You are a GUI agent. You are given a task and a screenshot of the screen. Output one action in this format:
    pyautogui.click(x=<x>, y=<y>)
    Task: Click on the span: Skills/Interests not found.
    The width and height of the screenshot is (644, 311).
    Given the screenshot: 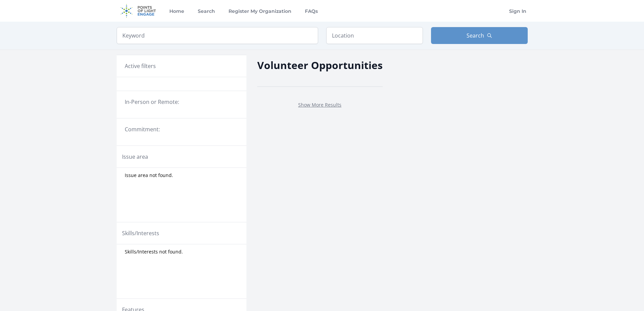 What is the action you would take?
    pyautogui.click(x=154, y=252)
    